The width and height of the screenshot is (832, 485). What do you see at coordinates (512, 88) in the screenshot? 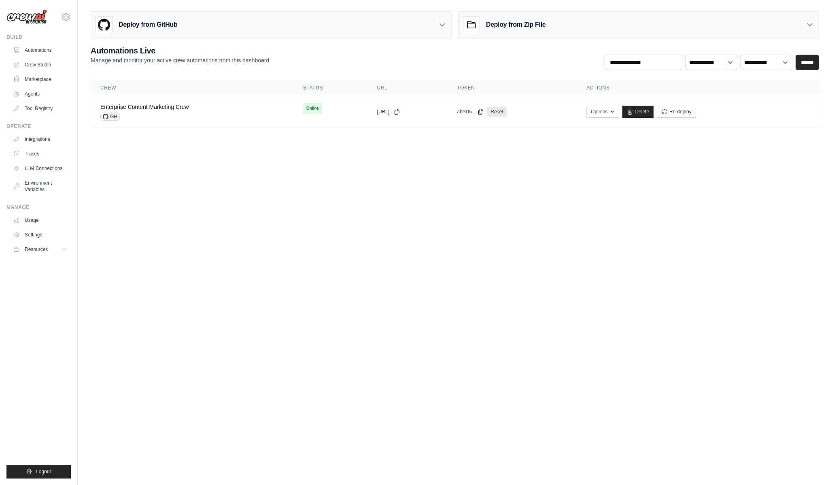
I see `th: Token` at bounding box center [512, 88].